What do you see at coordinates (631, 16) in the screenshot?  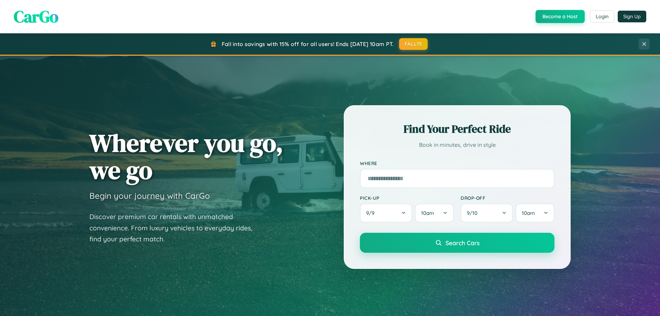 I see `button: Sign Up` at bounding box center [631, 16].